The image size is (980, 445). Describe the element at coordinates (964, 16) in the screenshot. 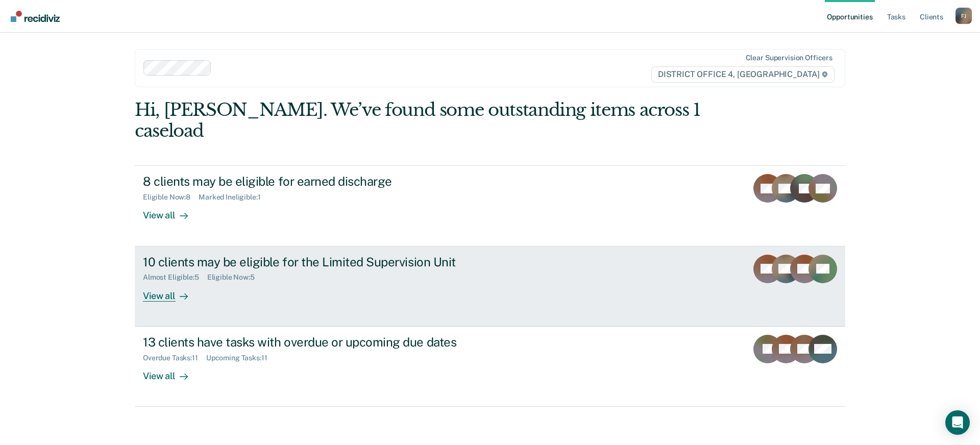

I see `button: Profile dropdown button` at that location.